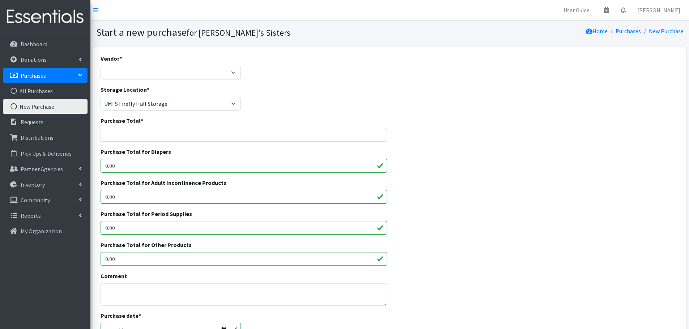 The image size is (689, 329). Describe the element at coordinates (37, 138) in the screenshot. I see `p: Distributions` at that location.